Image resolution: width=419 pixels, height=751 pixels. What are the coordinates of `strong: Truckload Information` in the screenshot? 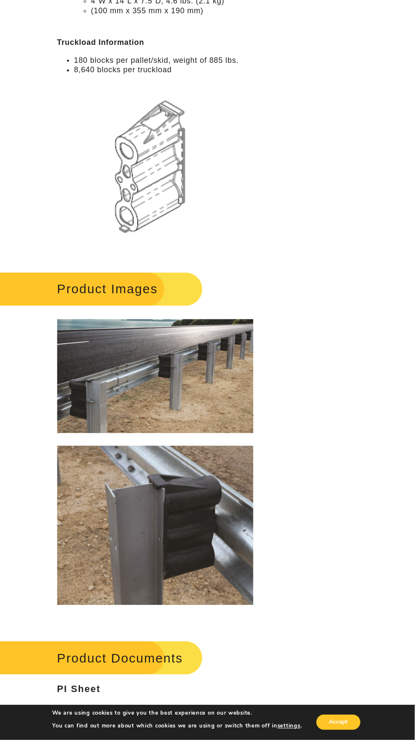 It's located at (102, 47).